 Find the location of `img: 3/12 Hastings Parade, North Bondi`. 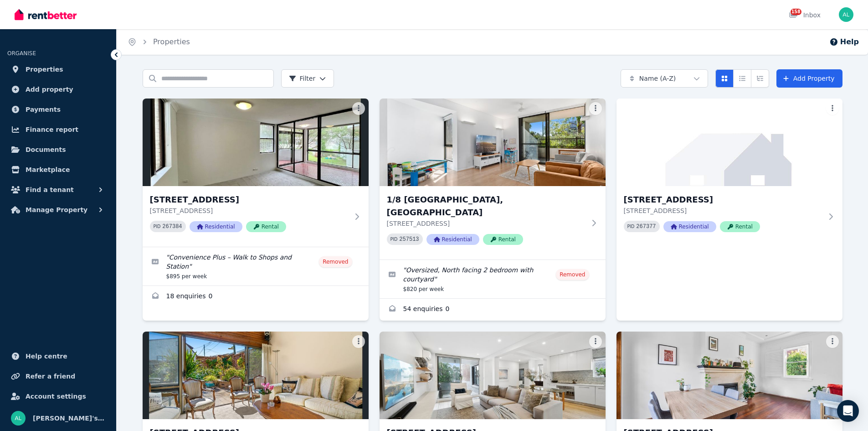

img: 3/12 Hastings Parade, North Bondi is located at coordinates (729, 375).